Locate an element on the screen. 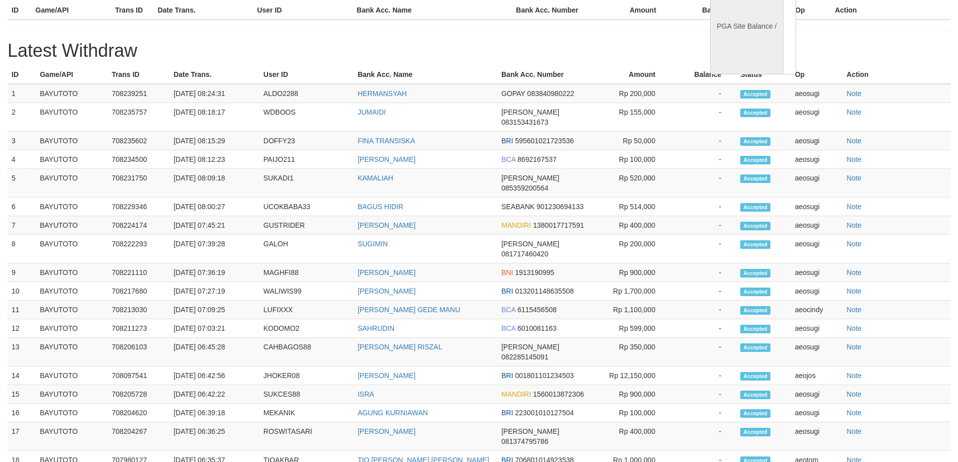 Image resolution: width=958 pixels, height=462 pixels. td: 5 is located at coordinates (22, 183).